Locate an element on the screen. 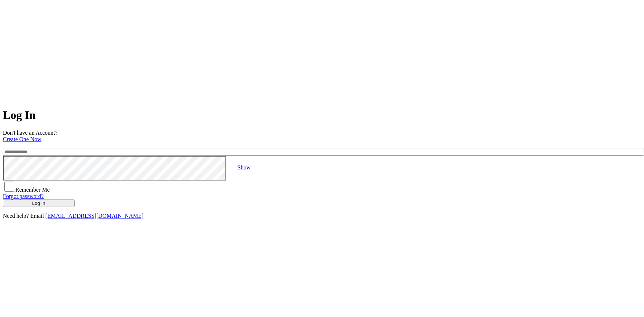  a: Create One Now is located at coordinates (22, 139).